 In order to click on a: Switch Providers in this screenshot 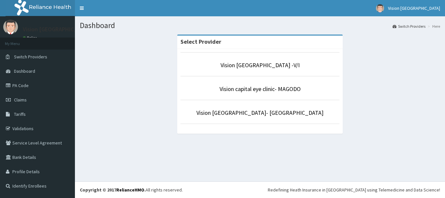, I will do `click(409, 26)`.